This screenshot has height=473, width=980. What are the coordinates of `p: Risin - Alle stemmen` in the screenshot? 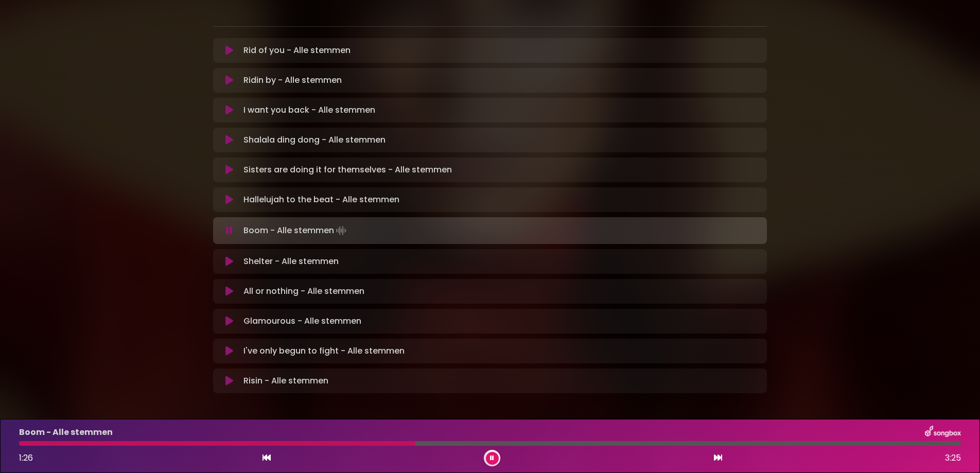 It's located at (285, 381).